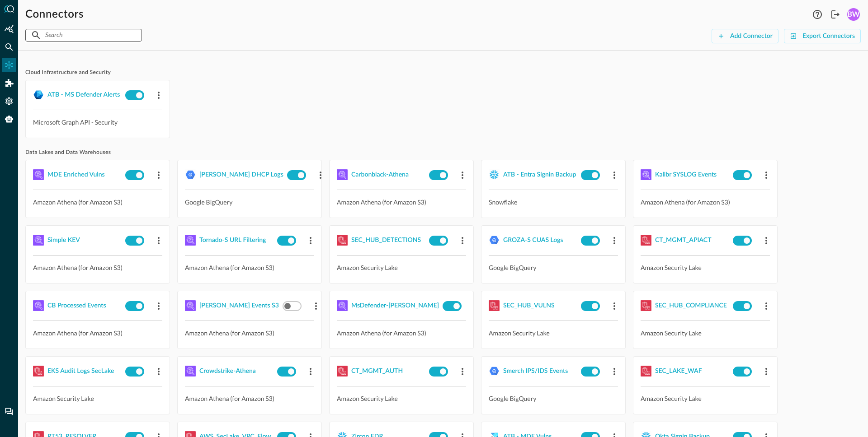  What do you see at coordinates (232, 241) in the screenshot?
I see `div: Tornado-S URL Filtering` at bounding box center [232, 241].